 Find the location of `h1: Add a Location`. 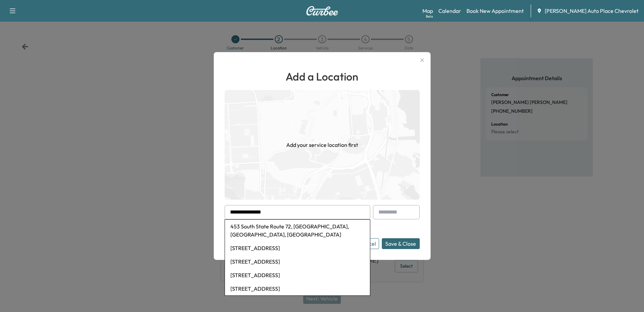

h1: Add a Location is located at coordinates (322, 76).